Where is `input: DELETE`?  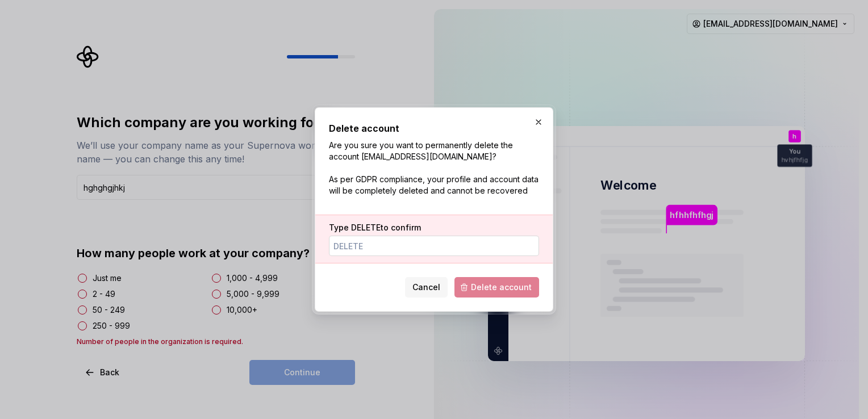 input: DELETE is located at coordinates (434, 246).